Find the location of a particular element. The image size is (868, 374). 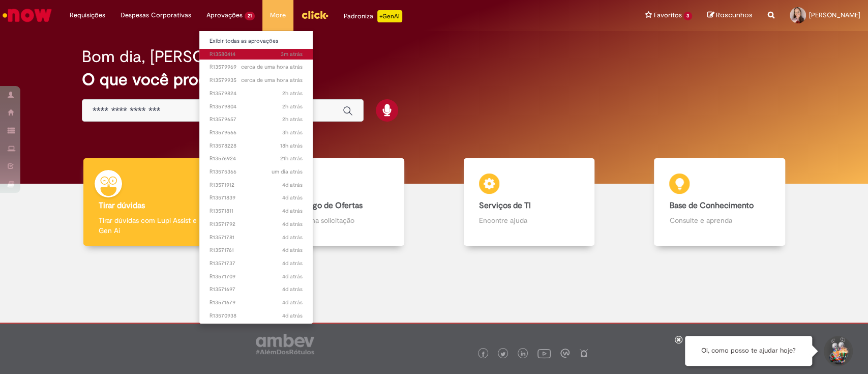

span: Requisições is located at coordinates (87, 15).